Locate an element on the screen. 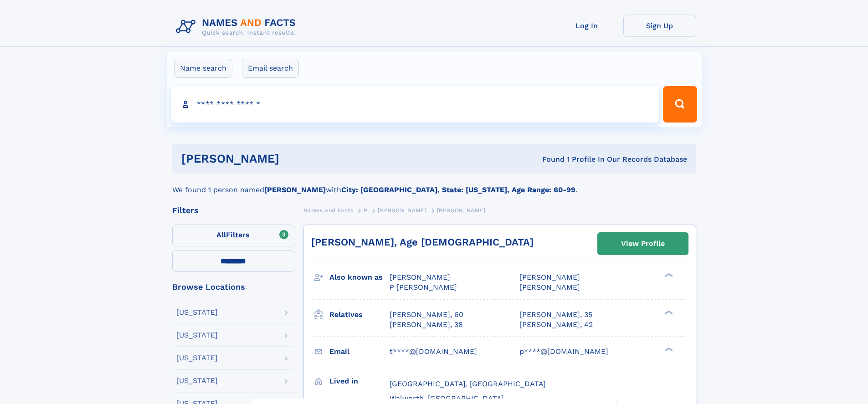 This screenshot has height=404, width=868. a: Log In is located at coordinates (587, 26).